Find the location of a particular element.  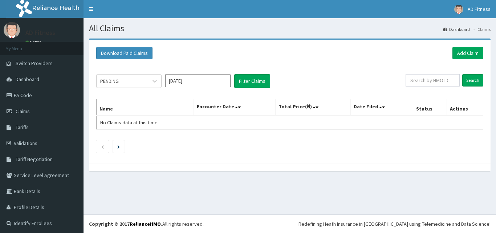

button: Filter Claims is located at coordinates (252, 81).